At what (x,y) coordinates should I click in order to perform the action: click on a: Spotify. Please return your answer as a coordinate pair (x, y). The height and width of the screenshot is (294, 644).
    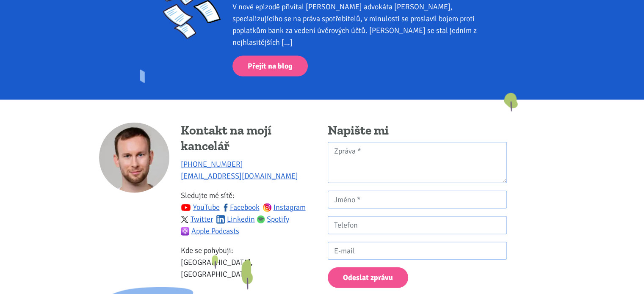
    Looking at the image, I should click on (273, 219).